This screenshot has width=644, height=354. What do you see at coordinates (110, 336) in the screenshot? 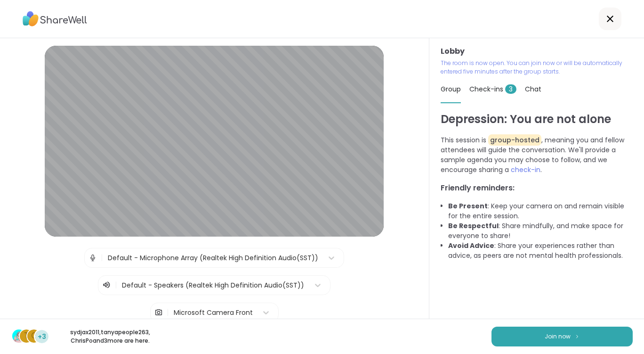
I see `p: sydjax2011 , tanyapeople263 , ChrisPo and 3 more are here.` at bounding box center [110, 336].